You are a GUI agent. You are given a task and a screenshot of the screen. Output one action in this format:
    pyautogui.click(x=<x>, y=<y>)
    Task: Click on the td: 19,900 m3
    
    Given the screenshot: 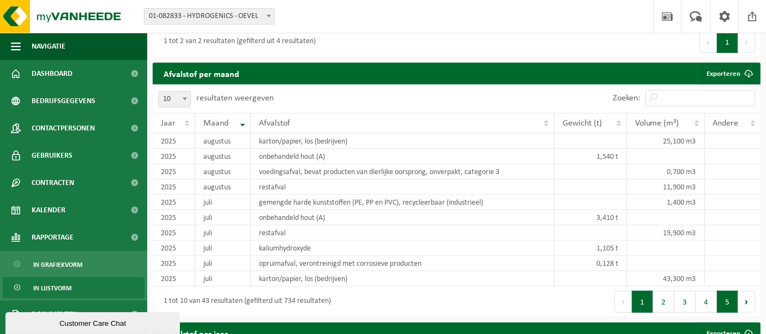 What is the action you would take?
    pyautogui.click(x=666, y=233)
    